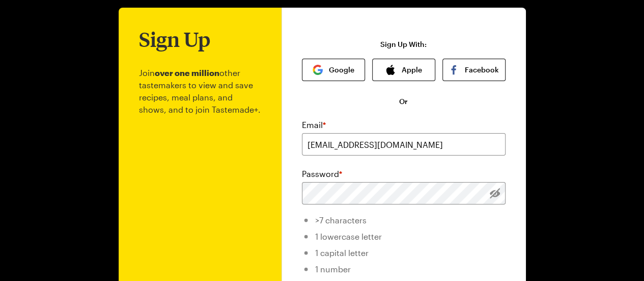  Describe the element at coordinates (404, 70) in the screenshot. I see `button: Apple` at that location.